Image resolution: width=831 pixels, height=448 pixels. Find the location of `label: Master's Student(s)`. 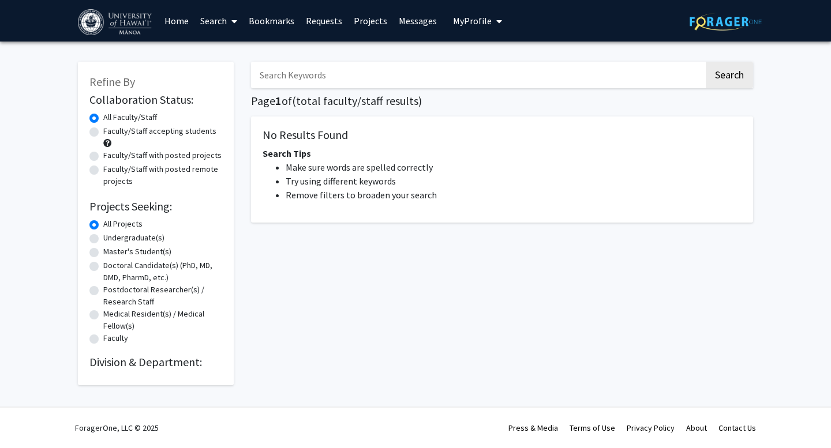

label: Master's Student(s) is located at coordinates (137, 252).